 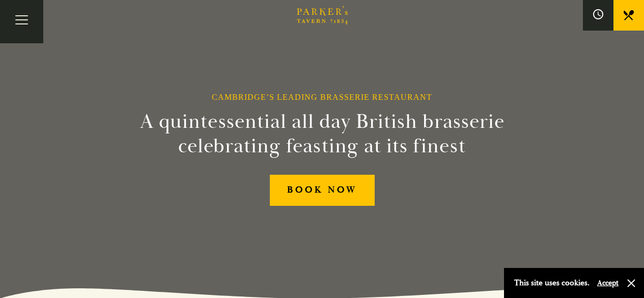 I want to click on h2: A quintessential all day British brasserie celebrating feasting at its finest, so click(x=322, y=134).